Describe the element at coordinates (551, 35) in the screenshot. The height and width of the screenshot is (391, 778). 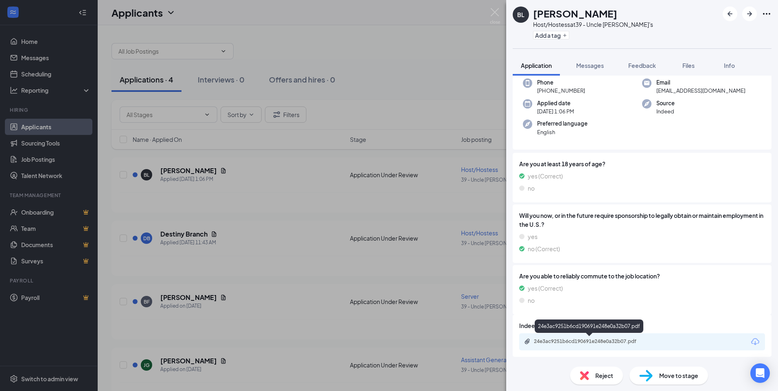
I see `button: PlusAdd a tag` at that location.